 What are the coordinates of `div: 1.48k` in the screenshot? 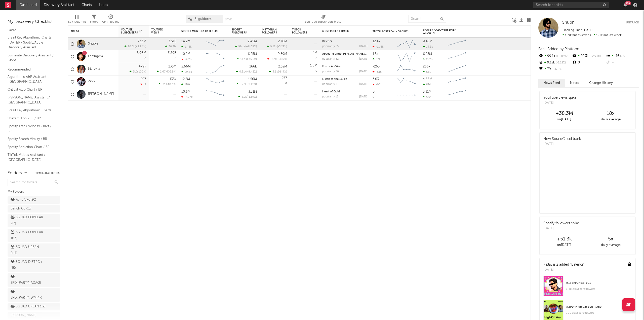 It's located at (187, 47).